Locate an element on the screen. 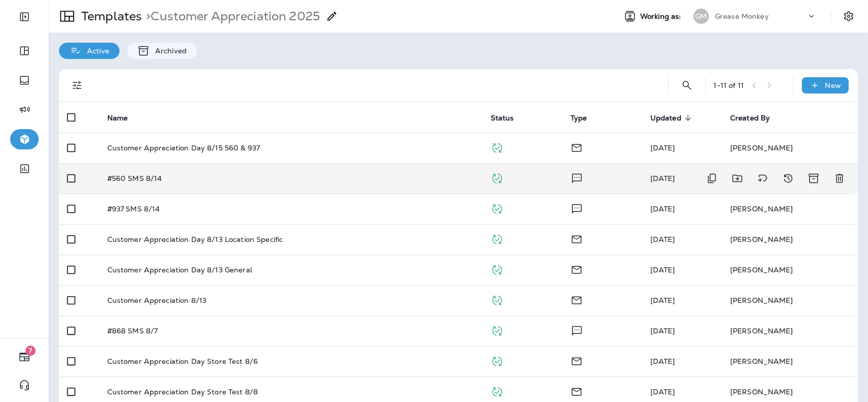 The height and width of the screenshot is (402, 868). button: Add tags is located at coordinates (763, 178).